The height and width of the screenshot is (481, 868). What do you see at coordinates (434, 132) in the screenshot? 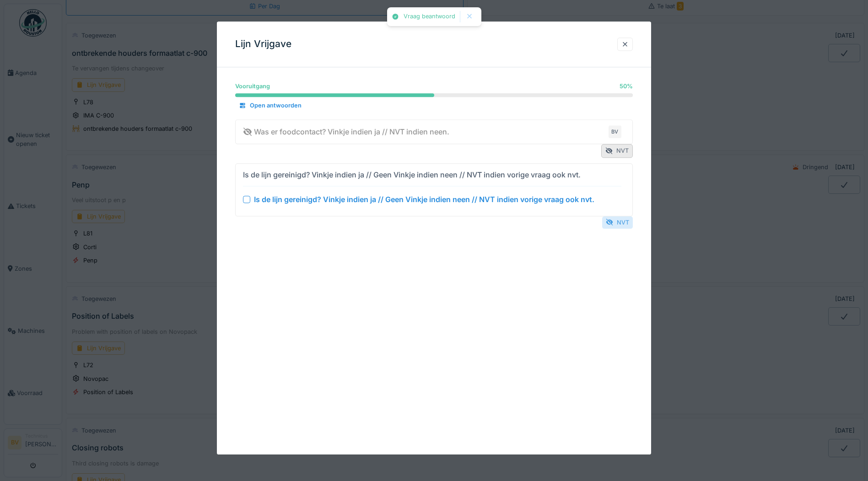
I see `summary: Was er foodcontact? Vinkje indien ja // NVT indien neen.BV` at bounding box center [434, 132].